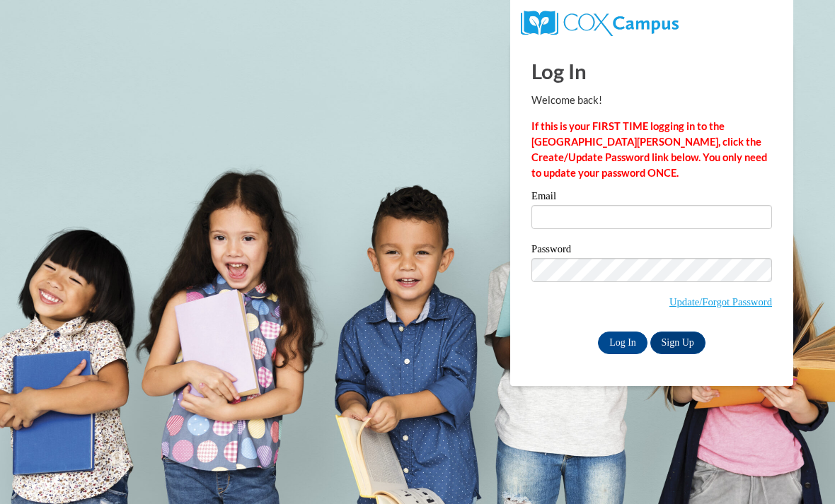 This screenshot has height=504, width=835. I want to click on a: COX Campus, so click(599, 22).